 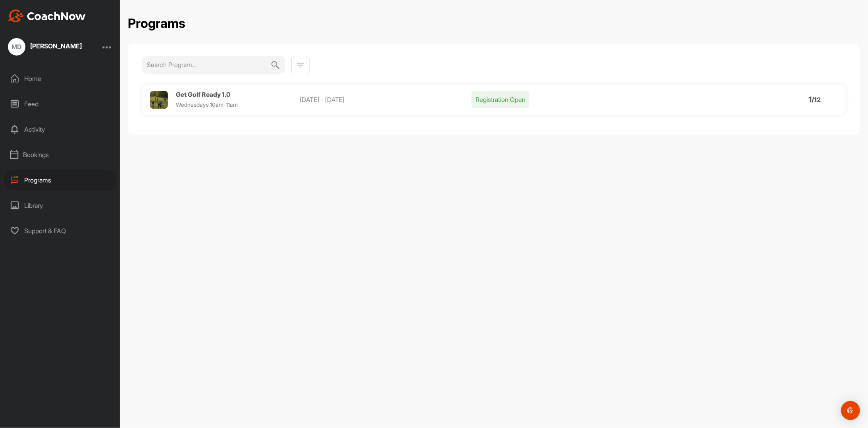 What do you see at coordinates (60, 104) in the screenshot?
I see `div: Feed` at bounding box center [60, 104].